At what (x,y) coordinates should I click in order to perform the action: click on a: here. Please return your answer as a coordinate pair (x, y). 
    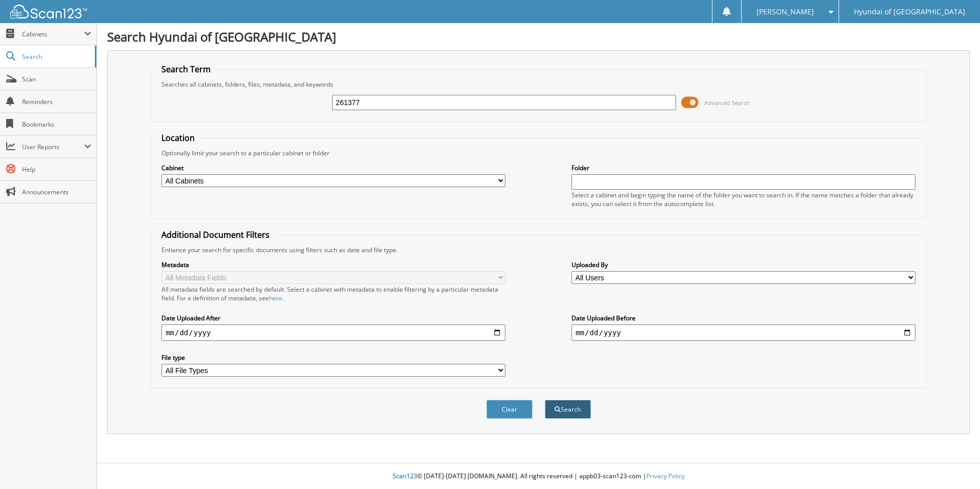
    Looking at the image, I should click on (275, 297).